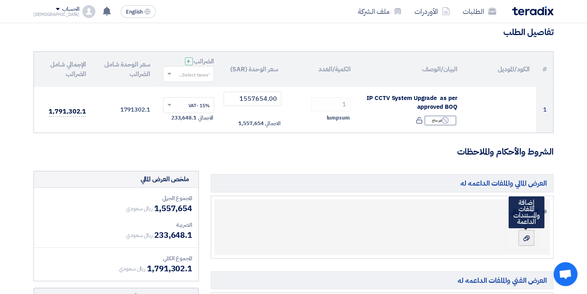  What do you see at coordinates (533, 11) in the screenshot?
I see `img: Teradix logo` at bounding box center [533, 11].